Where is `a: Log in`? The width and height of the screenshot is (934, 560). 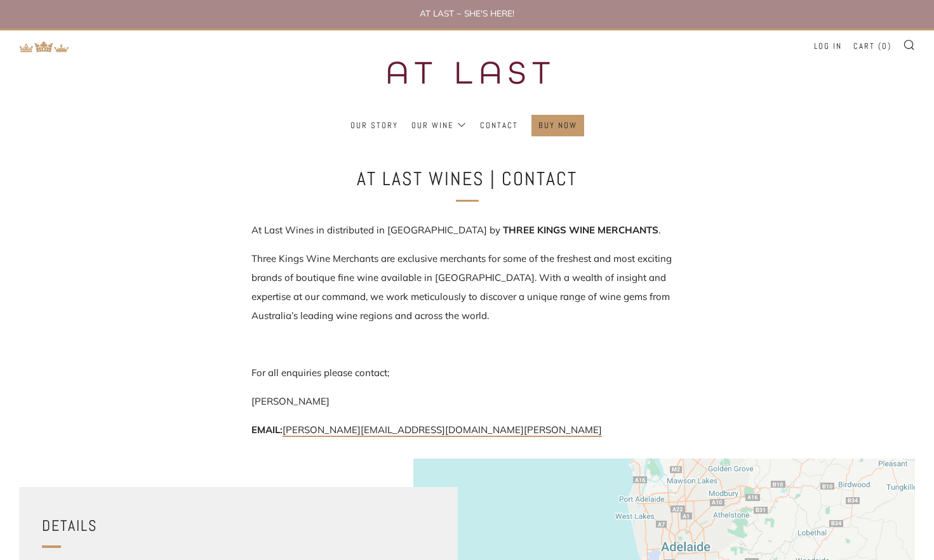
a: Log in is located at coordinates (827, 46).